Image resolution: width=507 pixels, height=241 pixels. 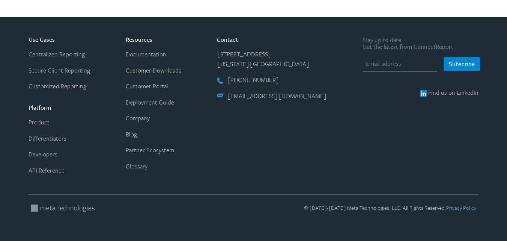 I want to click on a: Find us on LinkedIn, so click(x=449, y=92).